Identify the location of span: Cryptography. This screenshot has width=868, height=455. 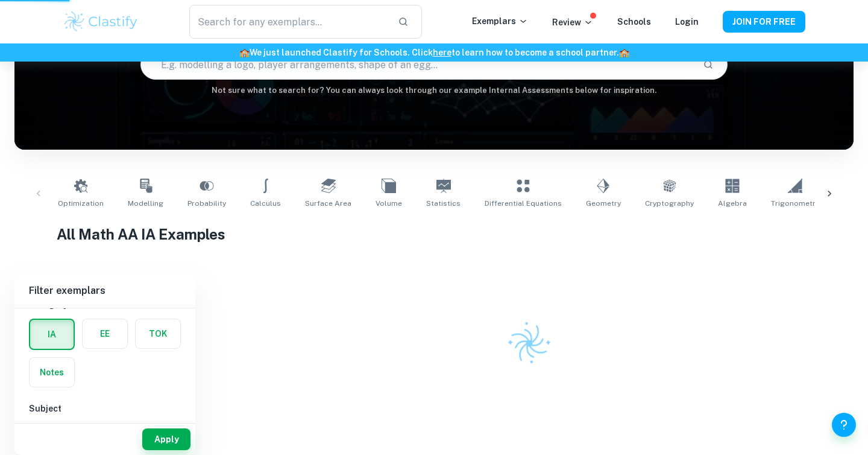
(669, 203).